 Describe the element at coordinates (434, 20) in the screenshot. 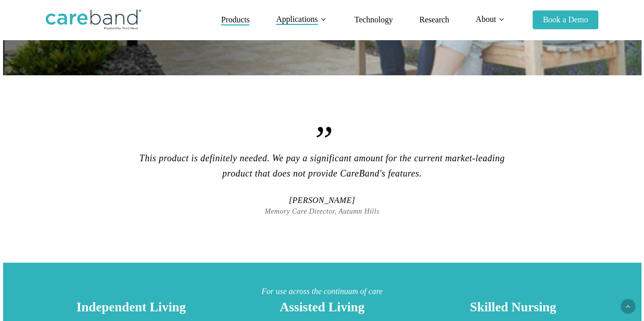

I see `a: Research` at that location.